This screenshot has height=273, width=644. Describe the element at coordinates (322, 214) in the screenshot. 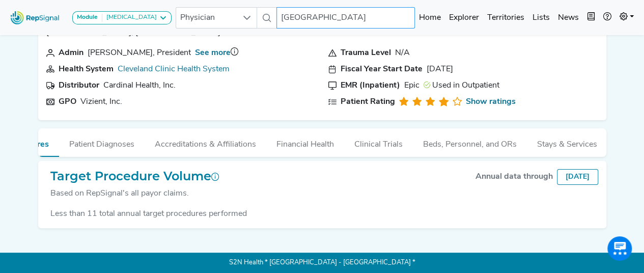

I see `div: Less than 11 total annual target procedures performed` at that location.